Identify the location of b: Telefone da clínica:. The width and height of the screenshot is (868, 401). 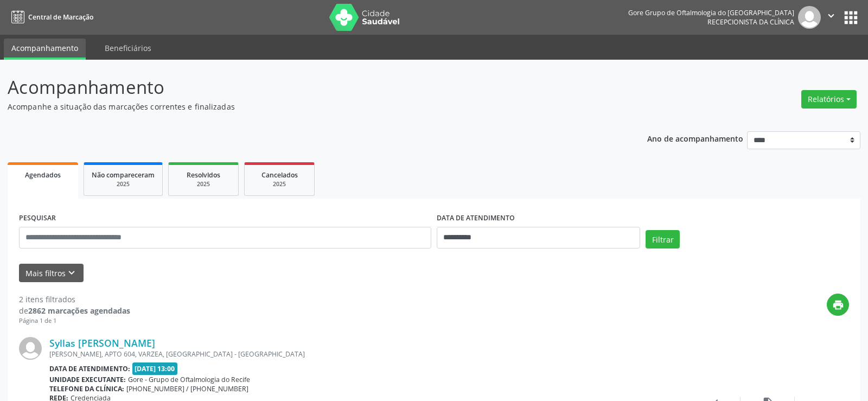
(87, 388).